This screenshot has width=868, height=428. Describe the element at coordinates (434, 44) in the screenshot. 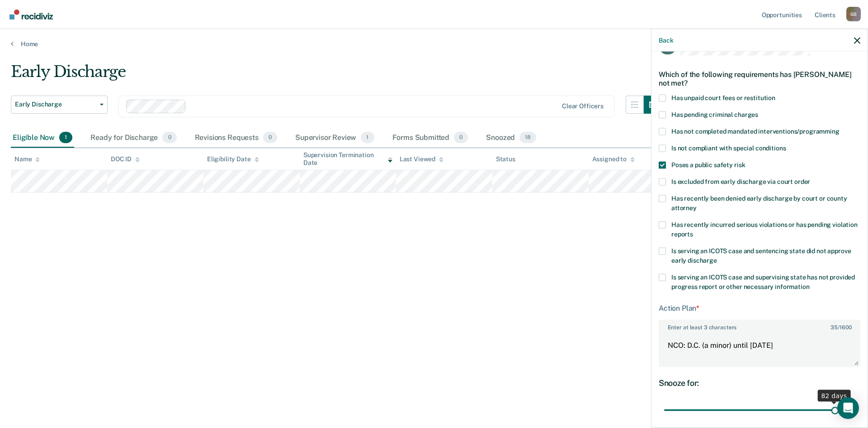

I see `a: Home` at that location.